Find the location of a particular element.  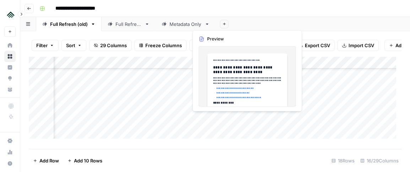

button: Freeze Columns is located at coordinates (160, 45).